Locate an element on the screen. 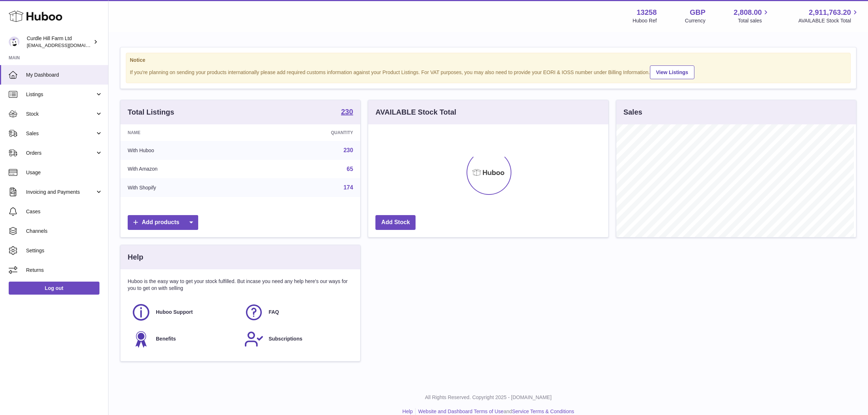 This screenshot has width=868, height=415. span: Settings is located at coordinates (64, 251).